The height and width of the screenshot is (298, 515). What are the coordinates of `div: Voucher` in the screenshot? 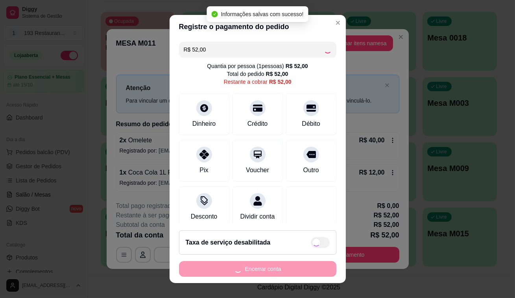 It's located at (257, 170).